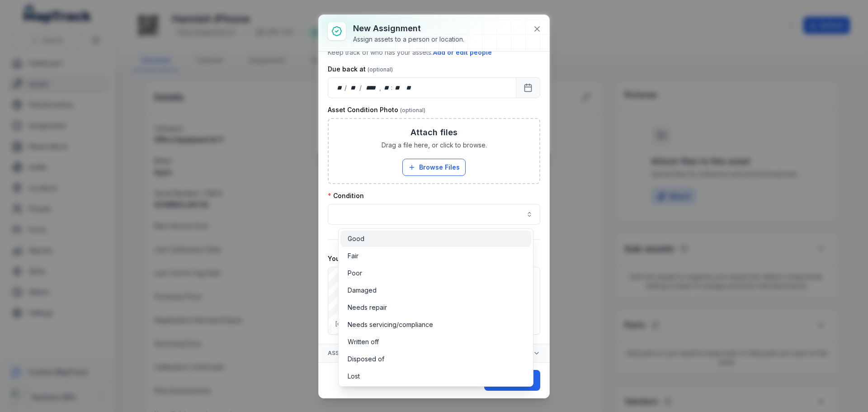 This screenshot has height=412, width=868. Describe the element at coordinates (367, 307) in the screenshot. I see `span: Needs repair` at that location.